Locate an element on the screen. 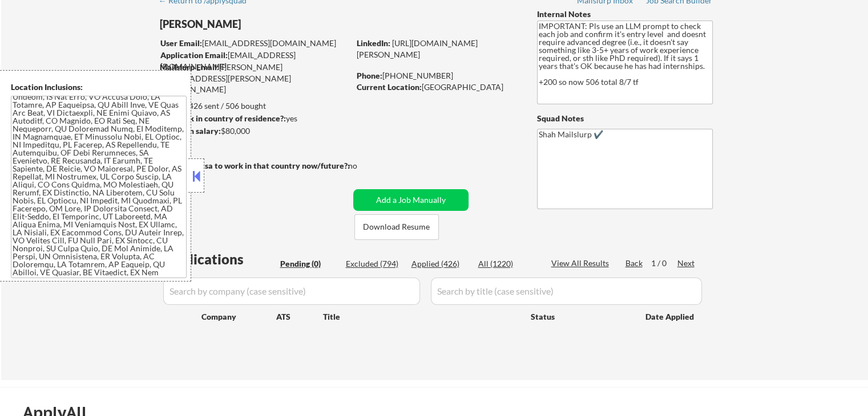 The width and height of the screenshot is (868, 416). div: Applied (426) is located at coordinates (440, 264).